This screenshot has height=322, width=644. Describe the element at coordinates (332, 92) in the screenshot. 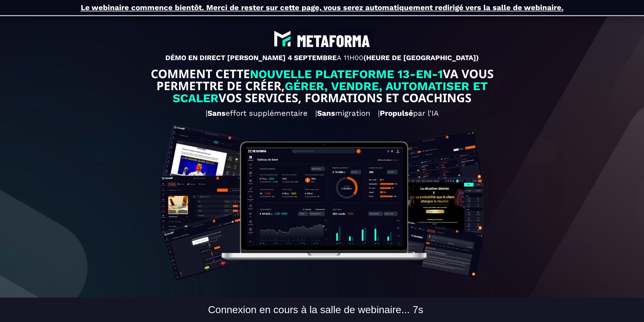

I see `span: GÉRER, VENDRE, AUTOMATISER ET SCALER` at that location.